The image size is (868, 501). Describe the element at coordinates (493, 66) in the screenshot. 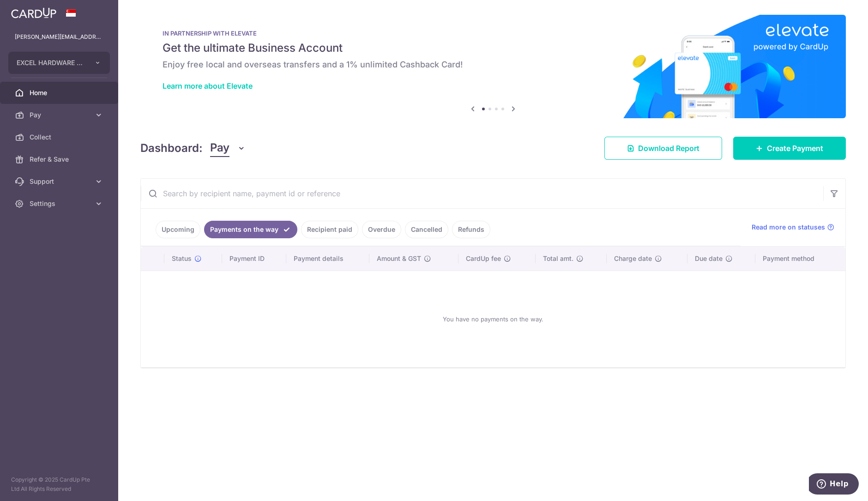

I see `img: Renovation banner` at that location.